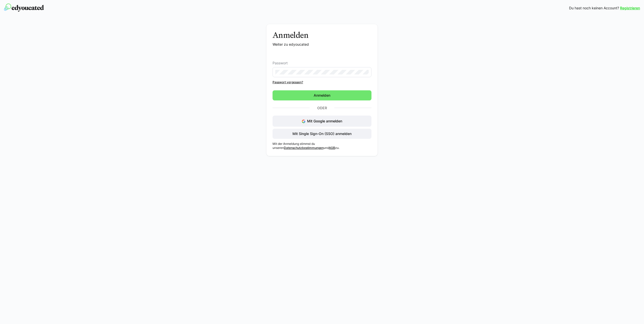  What do you see at coordinates (280, 63) in the screenshot?
I see `span: Passwort` at bounding box center [280, 63].